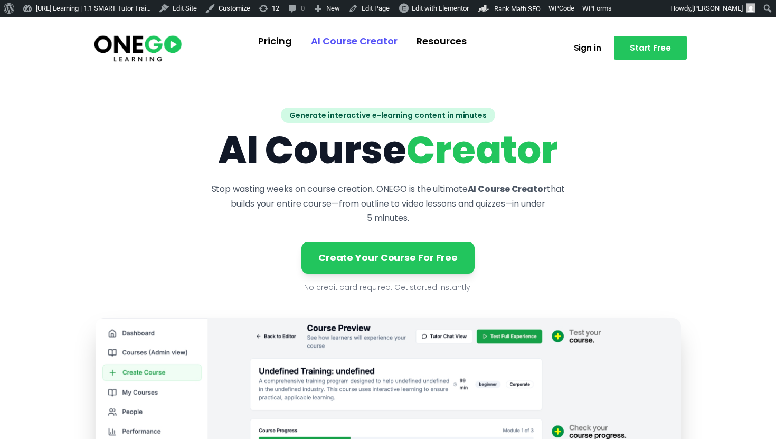 This screenshot has height=439, width=776. What do you see at coordinates (440, 8) in the screenshot?
I see `span: Edit with Elementor` at bounding box center [440, 8].